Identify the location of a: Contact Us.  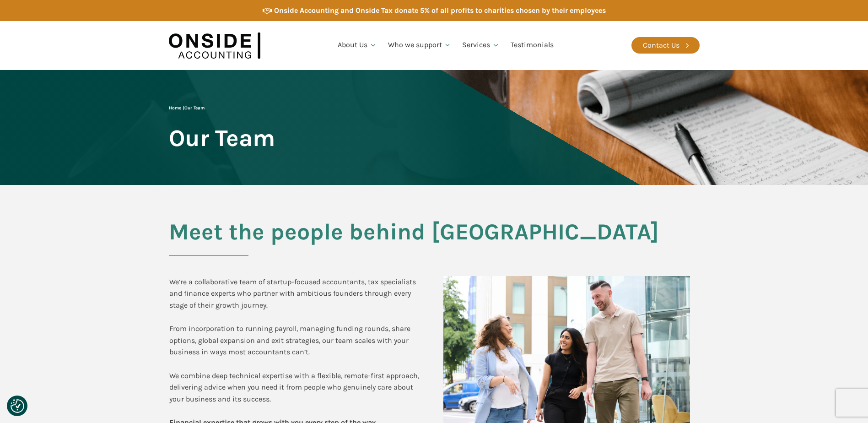
(665, 45).